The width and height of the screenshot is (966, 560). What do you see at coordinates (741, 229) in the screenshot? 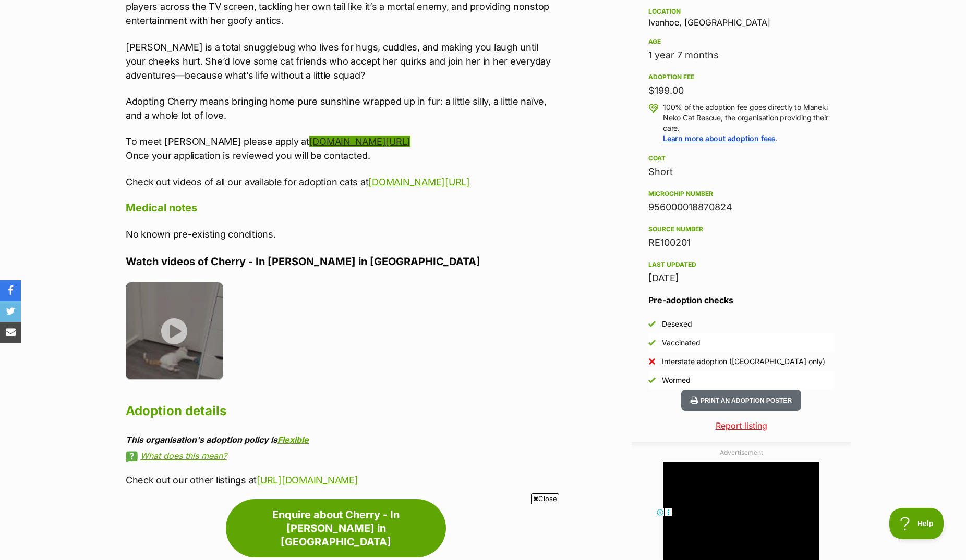
I see `div: Source number` at bounding box center [741, 229].